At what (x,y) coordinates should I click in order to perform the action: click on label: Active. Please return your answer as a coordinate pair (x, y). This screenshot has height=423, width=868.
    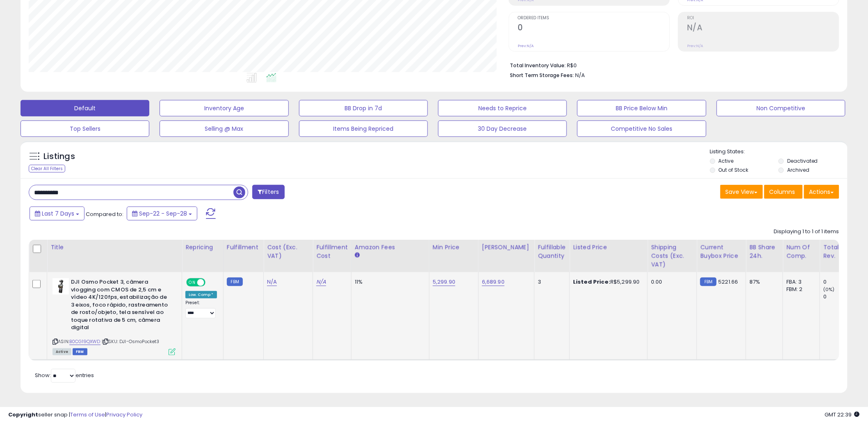
    Looking at the image, I should click on (726, 160).